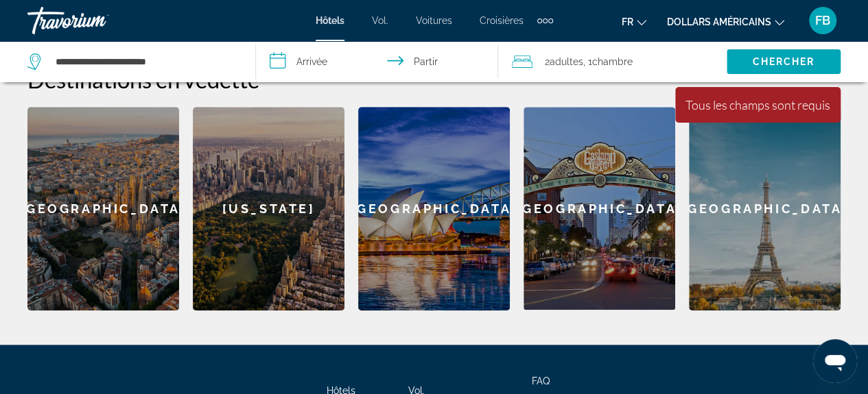  I want to click on a: FAQ, so click(541, 381).